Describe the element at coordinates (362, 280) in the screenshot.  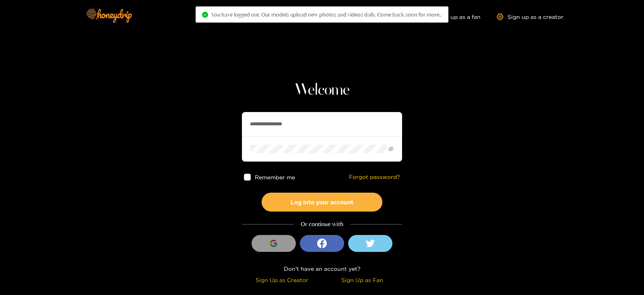
I see `div: Sign Up as Fan` at that location.